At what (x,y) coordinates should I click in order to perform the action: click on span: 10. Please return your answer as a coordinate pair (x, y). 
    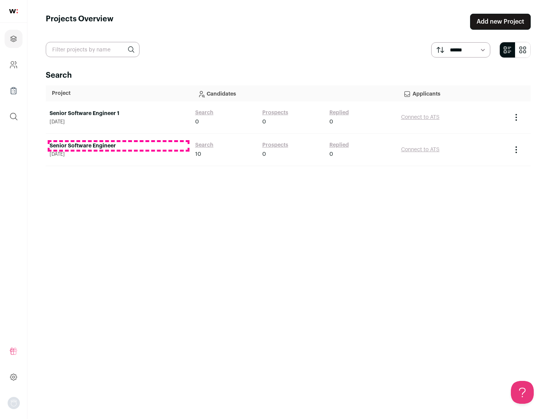
    Looking at the image, I should click on (198, 154).